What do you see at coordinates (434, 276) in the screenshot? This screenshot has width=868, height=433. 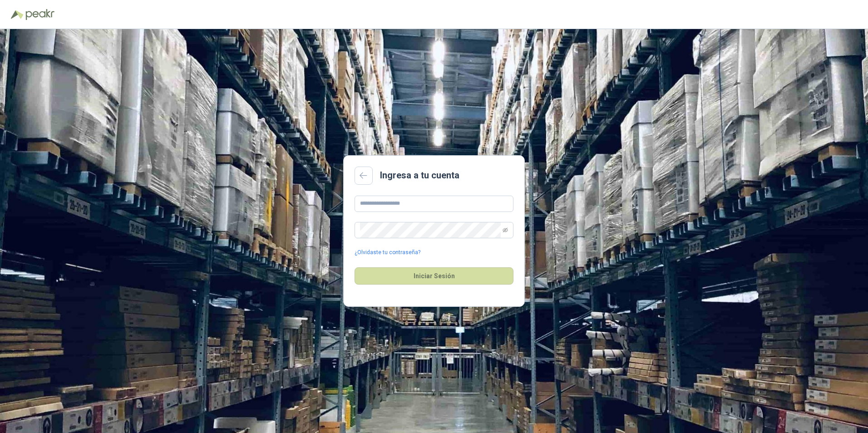 I see `button: Iniciar Sesión` at bounding box center [434, 276].